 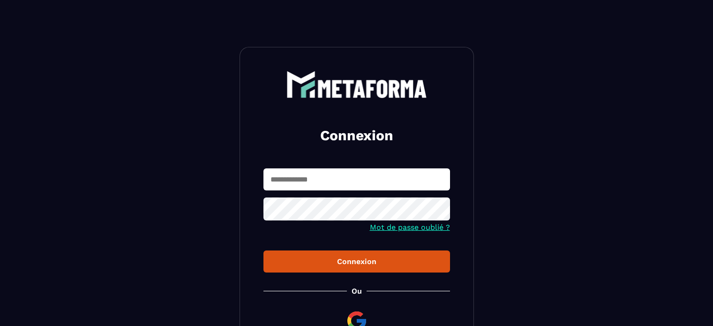 I want to click on h2: Connexion, so click(x=357, y=135).